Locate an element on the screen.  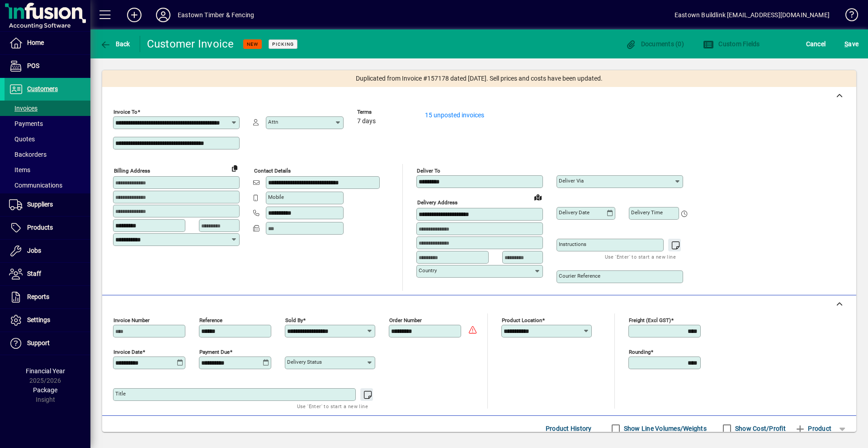
mat-label: Sold by is located at coordinates (294, 320).